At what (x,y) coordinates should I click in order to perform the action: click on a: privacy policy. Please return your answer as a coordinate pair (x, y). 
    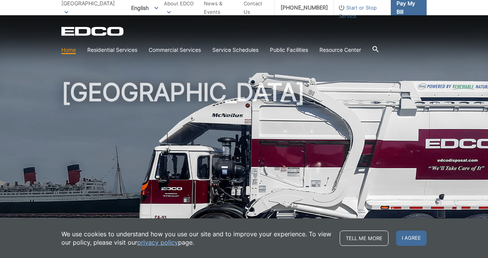
    Looking at the image, I should click on (158, 243).